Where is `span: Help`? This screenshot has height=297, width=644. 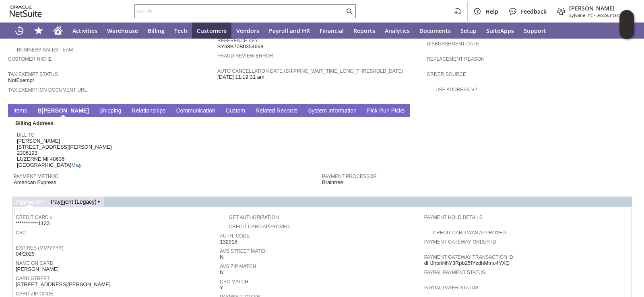
span: Help is located at coordinates (492, 11).